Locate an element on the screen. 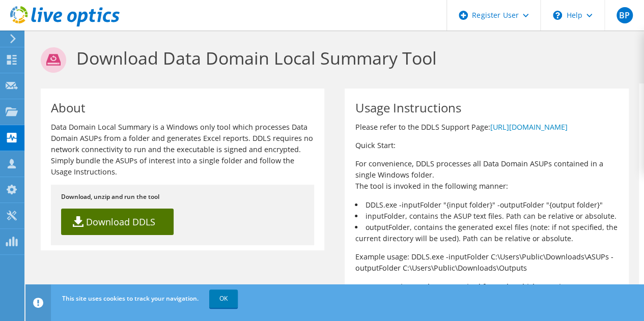 The image size is (644, 321). h1: Download Data Domain Local Summary Tool is located at coordinates (332, 60).